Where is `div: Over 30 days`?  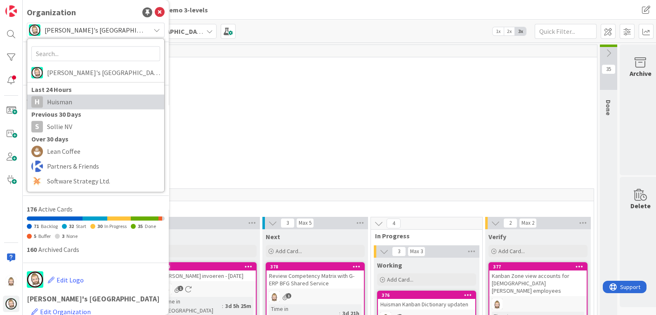
div: Over 30 days is located at coordinates (96, 139).